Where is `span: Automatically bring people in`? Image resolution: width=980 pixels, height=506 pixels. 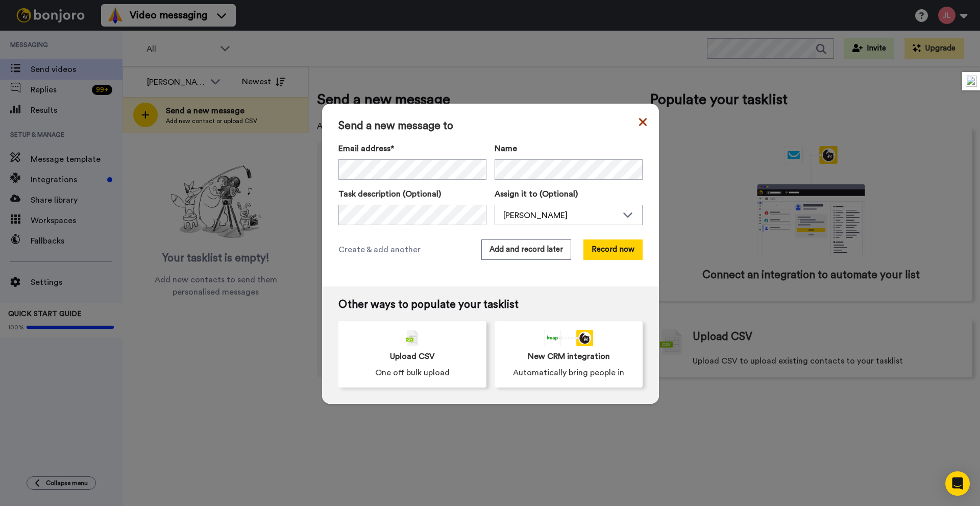 span: Automatically bring people in is located at coordinates (569, 373).